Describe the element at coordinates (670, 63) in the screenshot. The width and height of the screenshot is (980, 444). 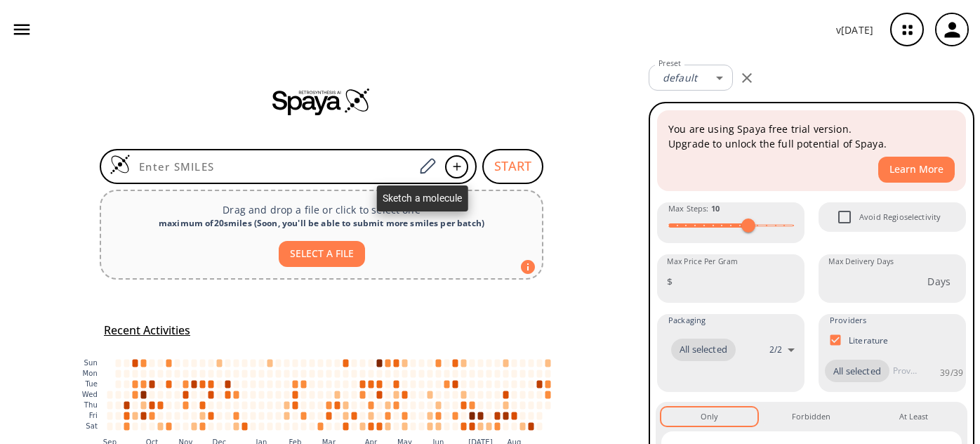
I see `label: Preset` at that location.